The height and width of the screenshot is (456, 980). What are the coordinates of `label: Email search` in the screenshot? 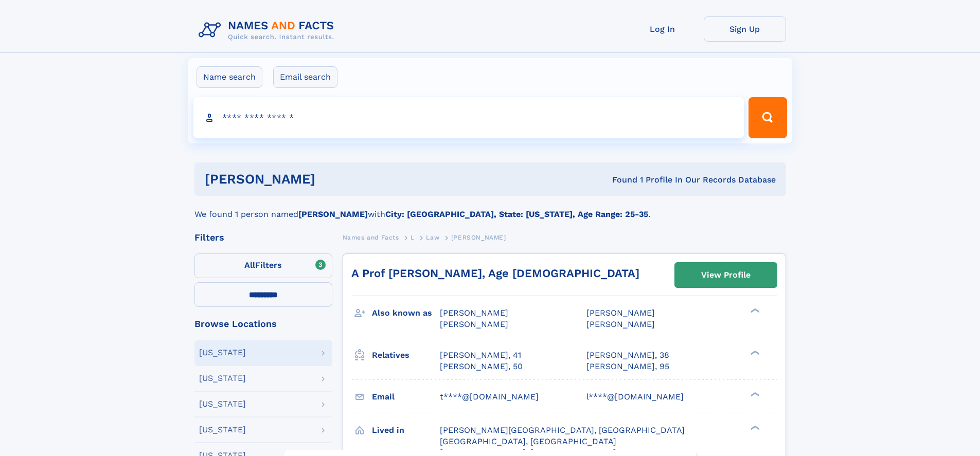 It's located at (305, 77).